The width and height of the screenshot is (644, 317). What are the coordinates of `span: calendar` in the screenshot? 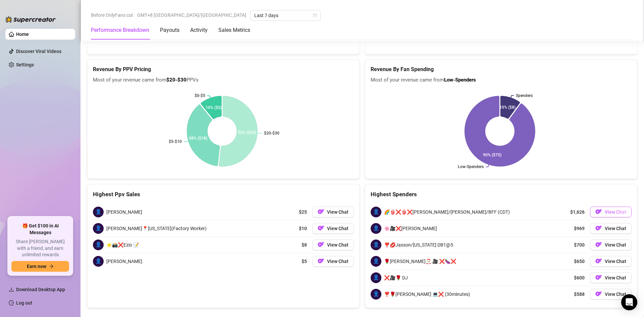 It's located at (315, 15).